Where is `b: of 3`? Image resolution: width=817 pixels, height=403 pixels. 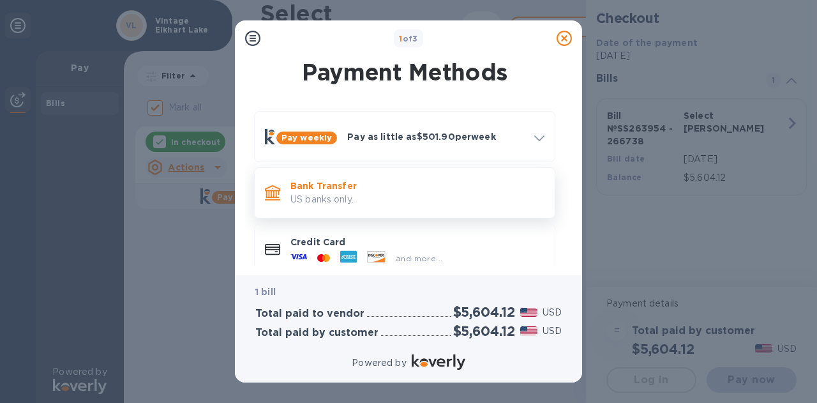
b: of 3 is located at coordinates (408, 38).